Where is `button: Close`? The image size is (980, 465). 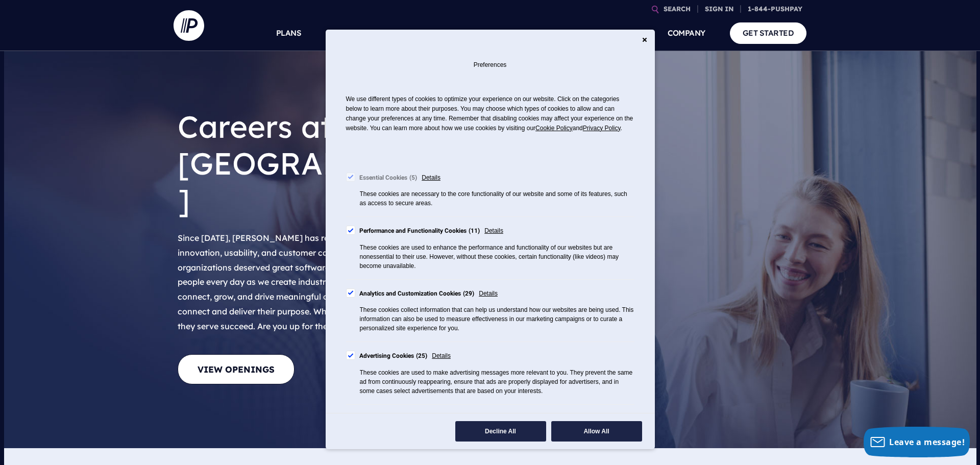
button: Close is located at coordinates (645, 40).